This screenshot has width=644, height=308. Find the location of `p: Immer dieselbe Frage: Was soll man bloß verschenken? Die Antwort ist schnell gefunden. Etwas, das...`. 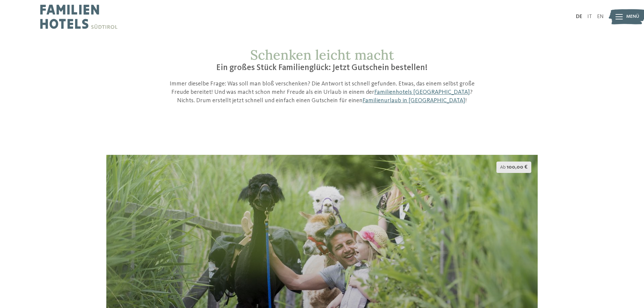

p: Immer dieselbe Frage: Was soll man bloß verschenken? Die Antwort ist schnell gefunden. Etwas, das... is located at coordinates (322, 92).